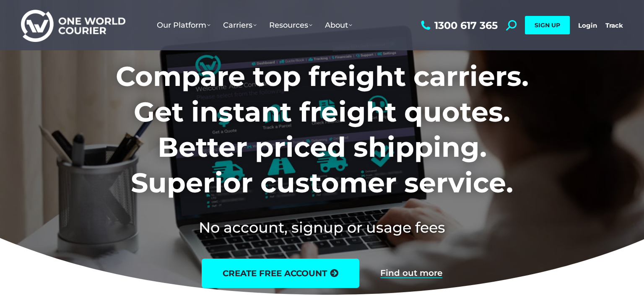 Image resolution: width=644 pixels, height=306 pixels. What do you see at coordinates (291, 25) in the screenshot?
I see `a: Resources` at bounding box center [291, 25].